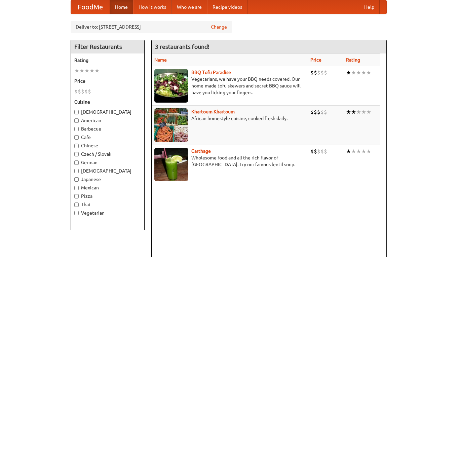 This screenshot has height=476, width=457. Describe the element at coordinates (219, 27) in the screenshot. I see `a: Change` at that location.